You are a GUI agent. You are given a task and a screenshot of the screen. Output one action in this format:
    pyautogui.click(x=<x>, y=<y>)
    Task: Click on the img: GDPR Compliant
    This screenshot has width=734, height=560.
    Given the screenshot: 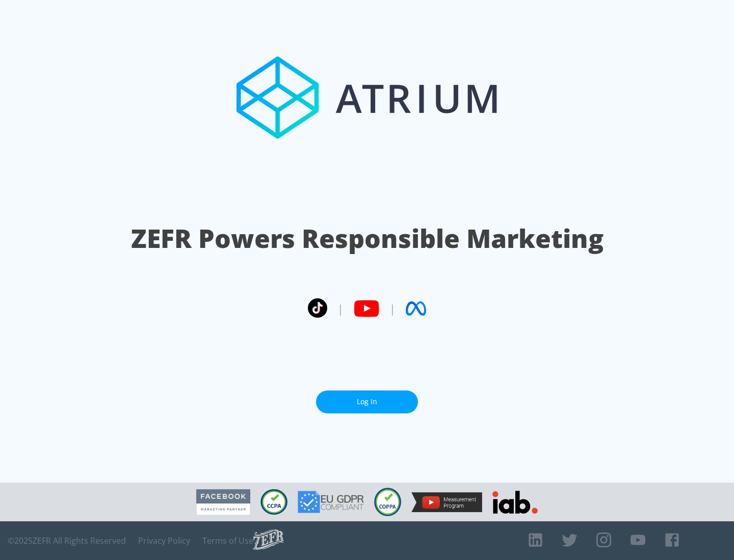 What is the action you would take?
    pyautogui.click(x=331, y=502)
    